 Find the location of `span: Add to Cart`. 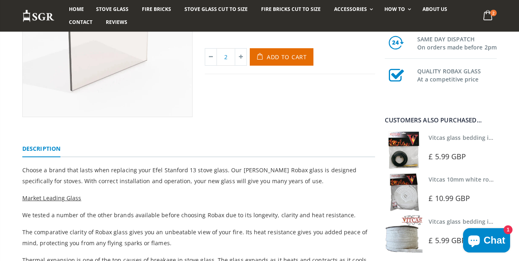

span: Add to Cart is located at coordinates (287, 57).